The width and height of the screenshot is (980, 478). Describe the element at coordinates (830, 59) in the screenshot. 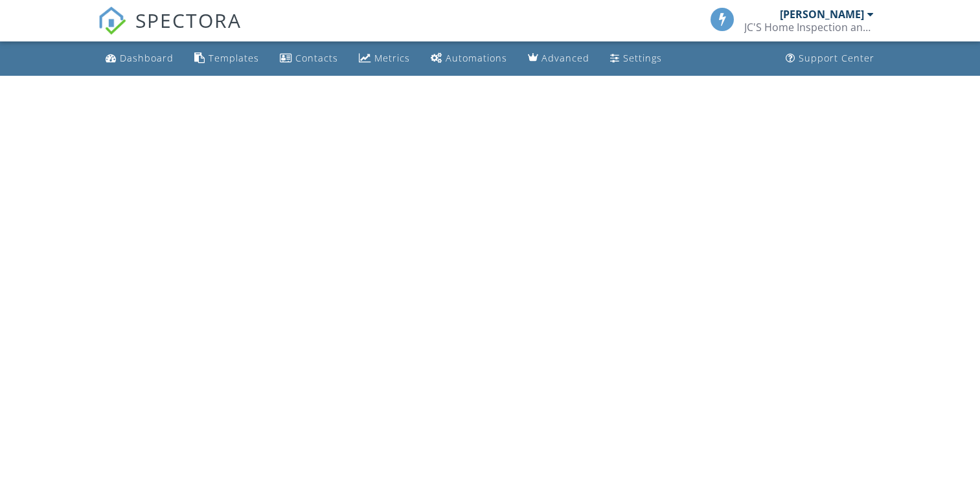

I see `a: Support Center` at that location.